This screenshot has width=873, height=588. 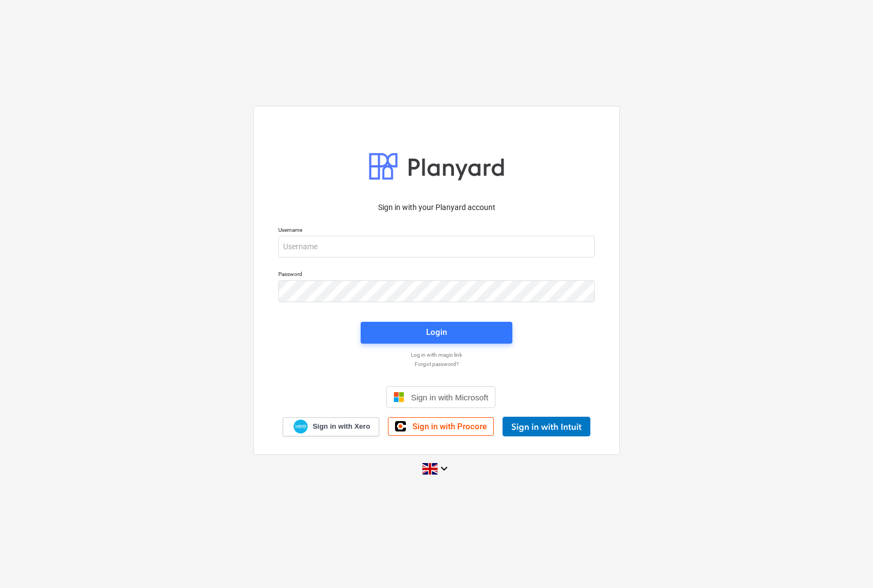 I want to click on p: Forgot password?, so click(x=436, y=364).